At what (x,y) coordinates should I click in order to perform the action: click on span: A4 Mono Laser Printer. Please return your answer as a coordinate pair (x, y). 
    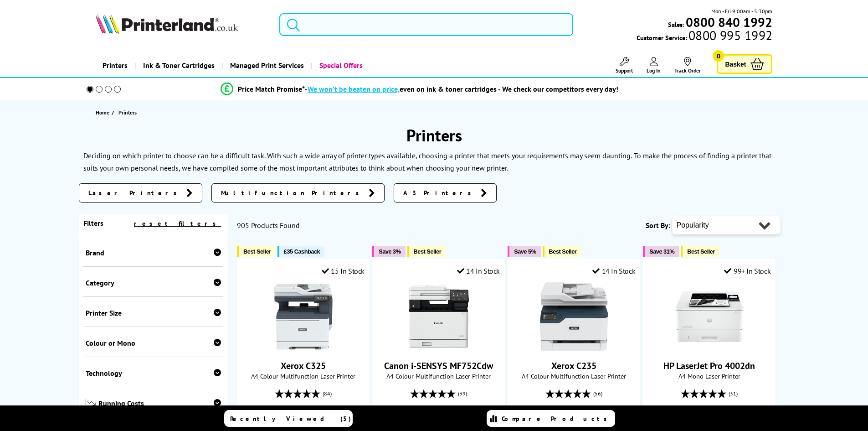
    Looking at the image, I should click on (709, 376).